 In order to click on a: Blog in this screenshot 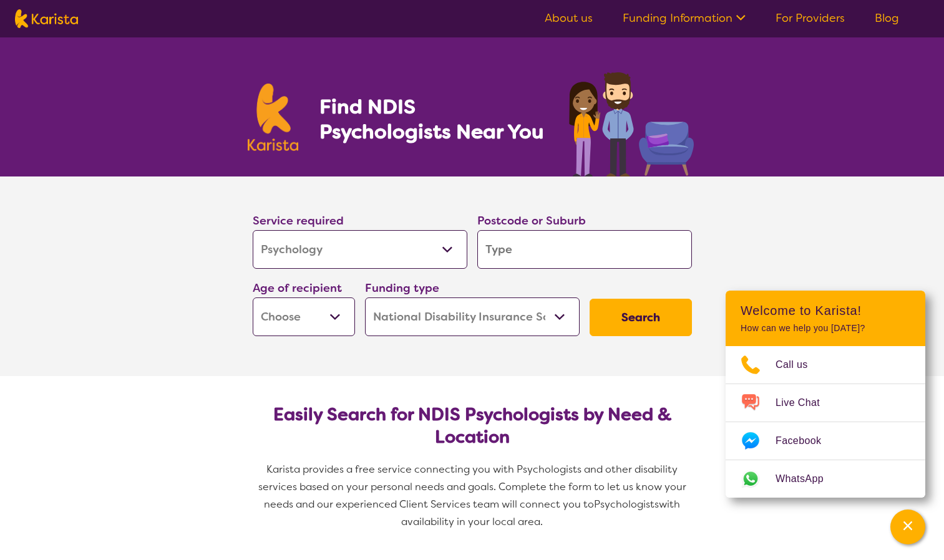, I will do `click(887, 18)`.